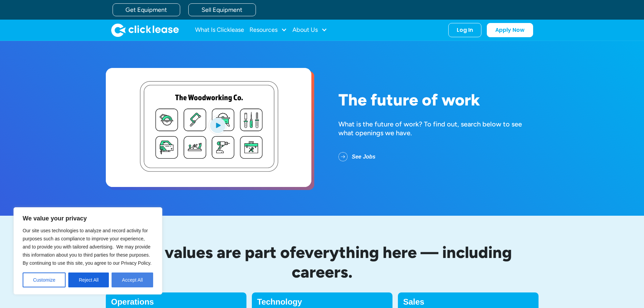 This screenshot has width=644, height=308. I want to click on a: See Jobs, so click(363, 157).